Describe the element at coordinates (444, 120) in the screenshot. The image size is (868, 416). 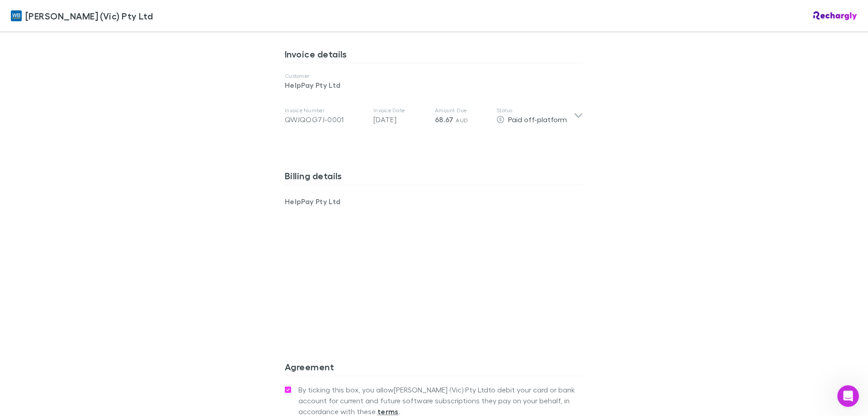
I see `span: 68.67` at that location.